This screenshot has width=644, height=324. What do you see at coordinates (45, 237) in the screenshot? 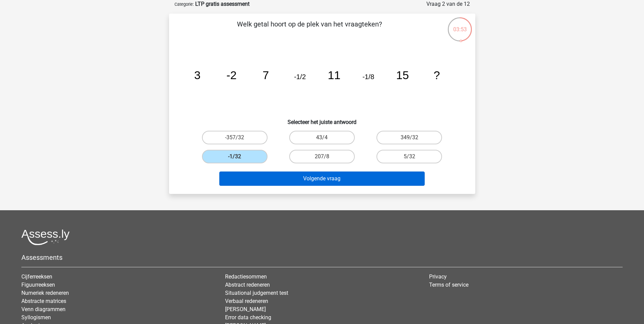
I see `img: Assessly logo` at bounding box center [45, 237].